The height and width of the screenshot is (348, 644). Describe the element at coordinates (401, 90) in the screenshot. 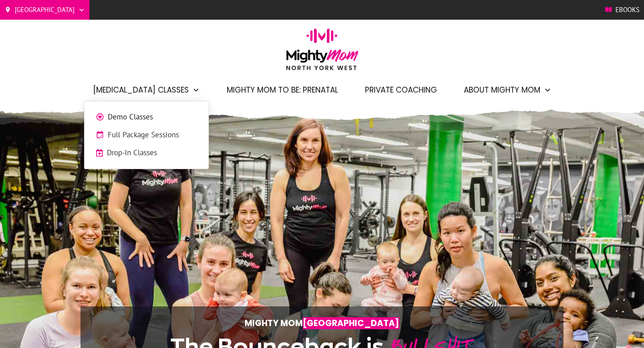

I see `a: Private Coaching` at that location.